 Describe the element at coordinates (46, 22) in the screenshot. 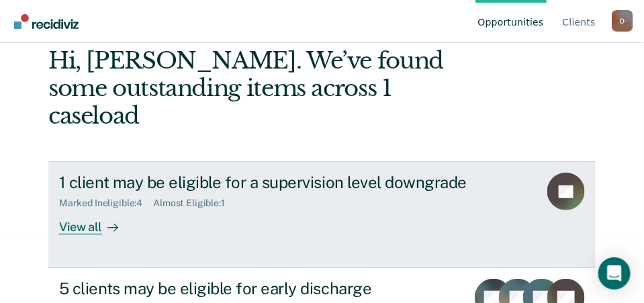

I see `img: Recidiviz` at that location.